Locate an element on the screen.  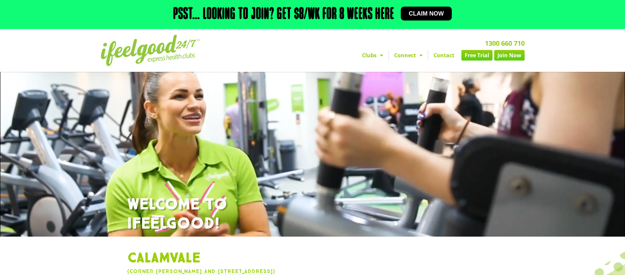
a: Clubs is located at coordinates (373, 55).